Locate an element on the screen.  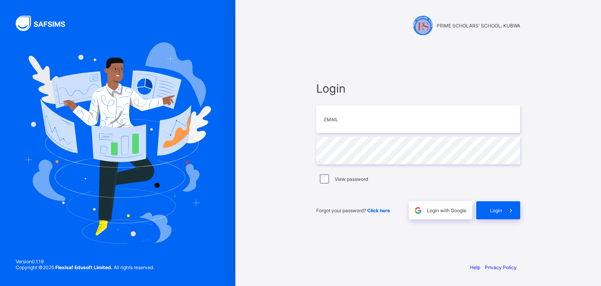
span: Version 0.1.19 is located at coordinates (85, 261).